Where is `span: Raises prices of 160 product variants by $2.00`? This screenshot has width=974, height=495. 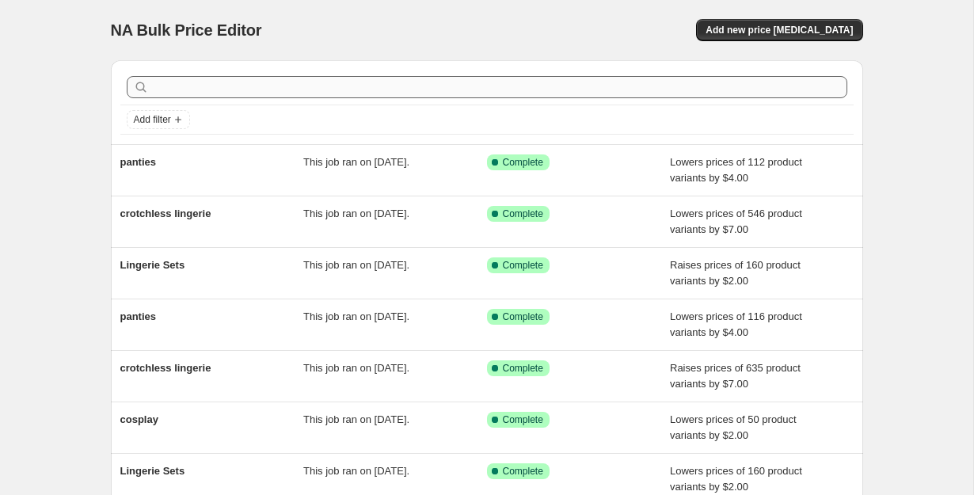
span: Raises prices of 160 product variants by $2.00 is located at coordinates (735, 272).